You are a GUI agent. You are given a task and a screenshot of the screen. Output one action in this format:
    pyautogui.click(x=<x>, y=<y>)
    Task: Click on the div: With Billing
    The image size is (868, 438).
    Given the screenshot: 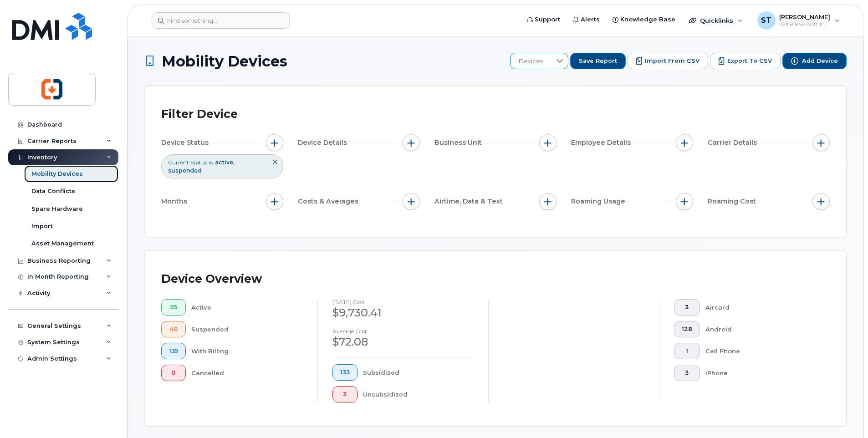 What is the action you would take?
    pyautogui.click(x=247, y=351)
    